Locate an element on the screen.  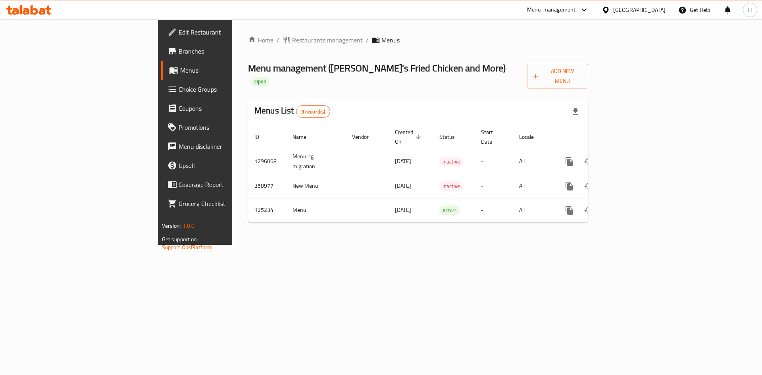
span: H is located at coordinates (750, 10).